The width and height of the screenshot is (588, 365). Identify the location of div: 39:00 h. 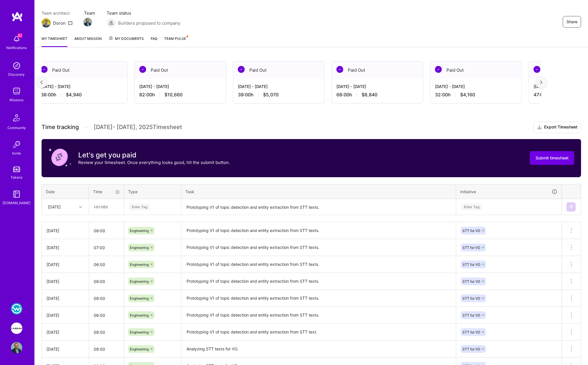
(279, 95).